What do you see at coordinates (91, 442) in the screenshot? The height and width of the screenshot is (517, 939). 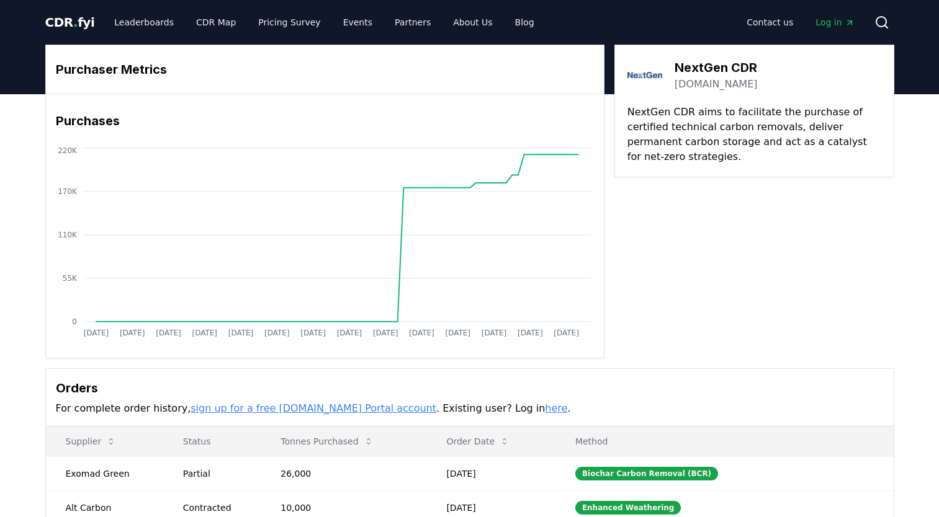 I see `button: Supplier` at bounding box center [91, 442].